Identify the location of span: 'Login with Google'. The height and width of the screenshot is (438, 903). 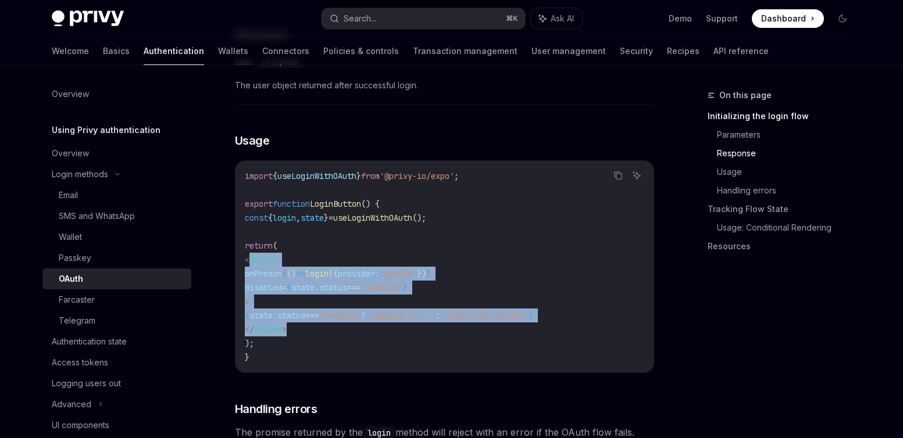
(484, 316).